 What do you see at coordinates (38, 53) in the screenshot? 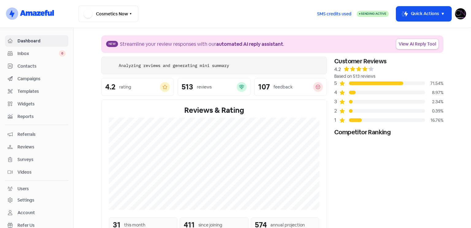
I see `span: Inbox` at bounding box center [38, 53].